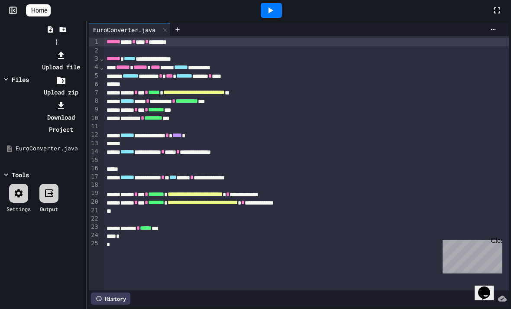  Describe the element at coordinates (20, 79) in the screenshot. I see `div: Files` at that location.